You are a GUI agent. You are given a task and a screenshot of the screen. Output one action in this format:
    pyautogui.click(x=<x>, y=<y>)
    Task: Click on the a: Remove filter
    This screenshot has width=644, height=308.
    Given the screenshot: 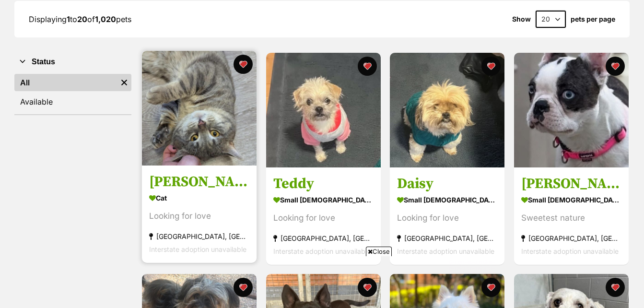 What is the action you would take?
    pyautogui.click(x=124, y=83)
    